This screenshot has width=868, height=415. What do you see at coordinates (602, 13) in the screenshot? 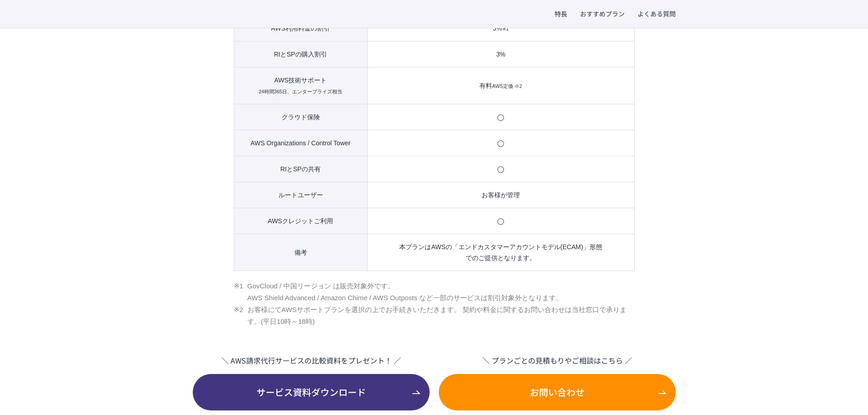
I see `a: おすすめプラン` at bounding box center [602, 13].